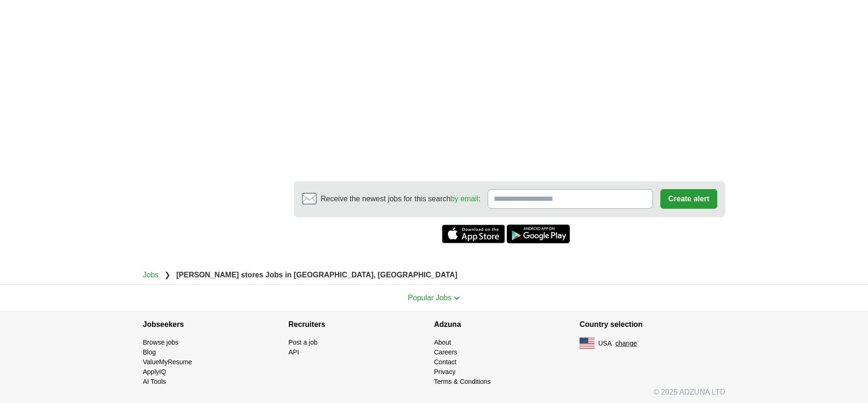 Image resolution: width=868 pixels, height=403 pixels. What do you see at coordinates (293, 352) in the screenshot?
I see `a: API` at bounding box center [293, 352].